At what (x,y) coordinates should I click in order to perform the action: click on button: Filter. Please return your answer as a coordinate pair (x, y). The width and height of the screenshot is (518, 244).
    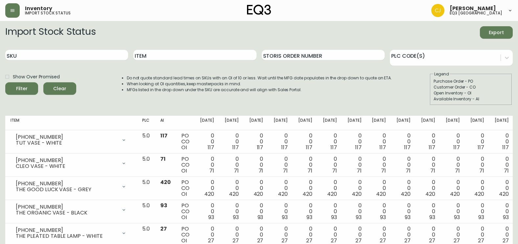
    Looking at the image, I should click on (22, 89).